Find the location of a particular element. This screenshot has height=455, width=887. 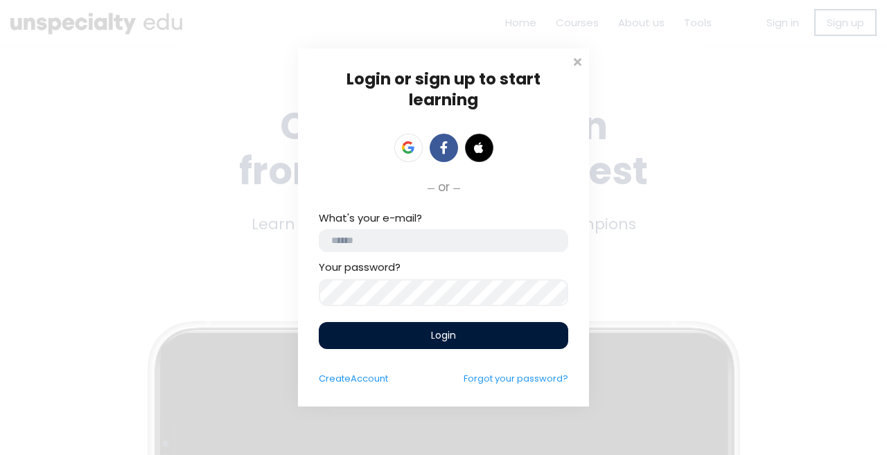

span: Login is located at coordinates (443, 335).